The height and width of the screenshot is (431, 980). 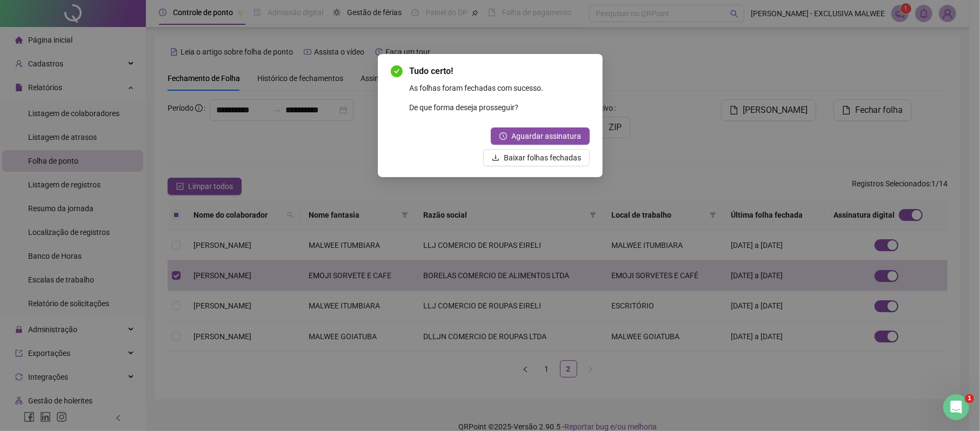 What do you see at coordinates (542, 158) in the screenshot?
I see `span: Baixar folhas fechadas` at bounding box center [542, 158].